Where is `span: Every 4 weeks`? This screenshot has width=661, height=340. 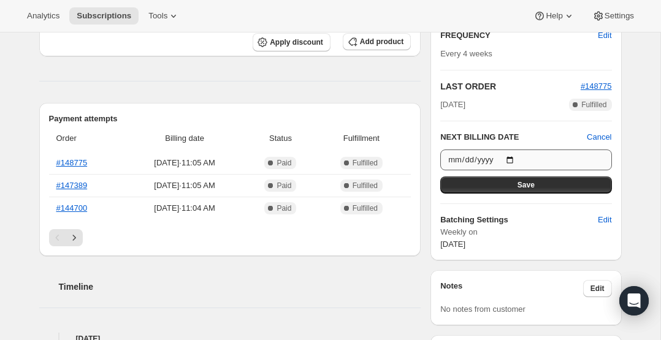 span: Every 4 weeks is located at coordinates (466, 53).